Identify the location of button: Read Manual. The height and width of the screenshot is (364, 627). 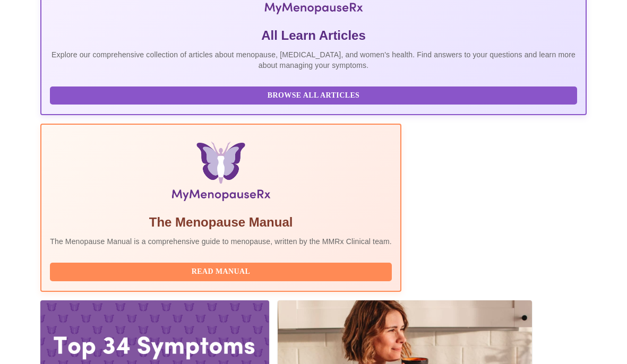
(221, 272).